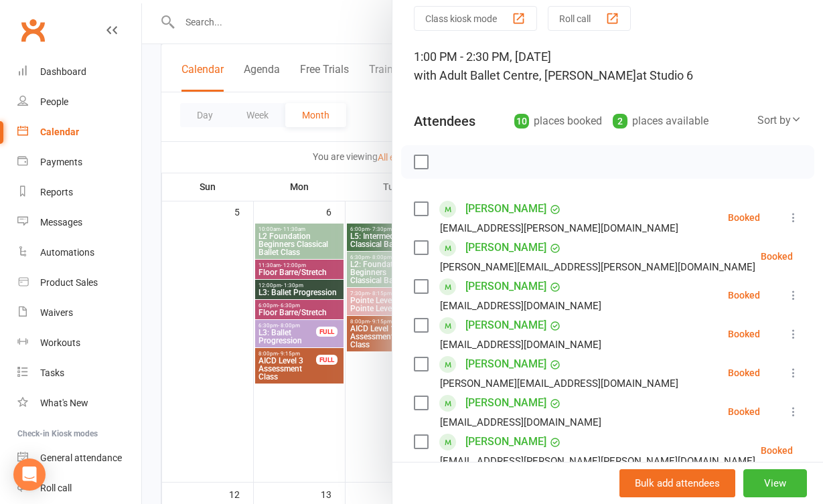 This screenshot has height=504, width=823. What do you see at coordinates (67, 252) in the screenshot?
I see `div: Automations` at bounding box center [67, 252].